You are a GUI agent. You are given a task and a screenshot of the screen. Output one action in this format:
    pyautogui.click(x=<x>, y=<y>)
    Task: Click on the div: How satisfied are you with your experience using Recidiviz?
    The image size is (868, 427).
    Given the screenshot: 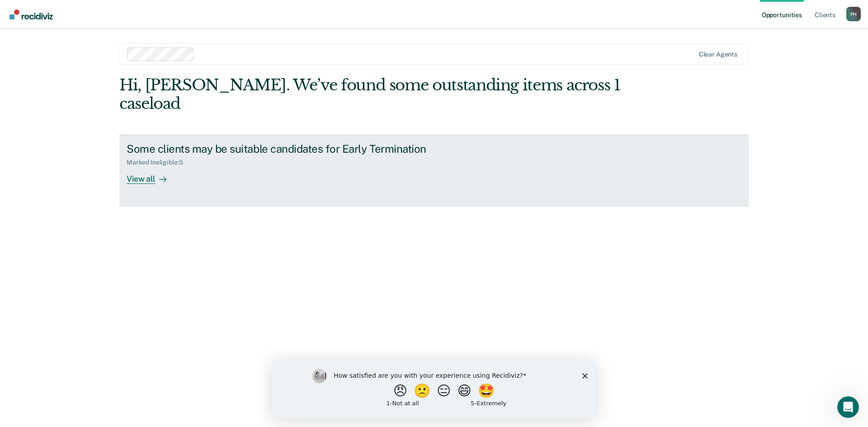 What is the action you would take?
    pyautogui.click(x=166, y=16)
    